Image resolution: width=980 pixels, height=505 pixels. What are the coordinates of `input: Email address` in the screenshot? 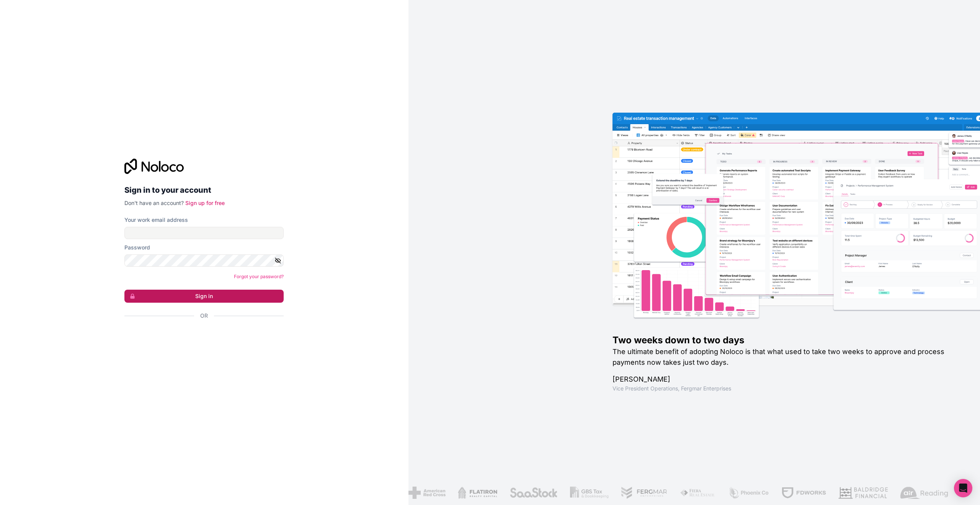 It's located at (204, 233).